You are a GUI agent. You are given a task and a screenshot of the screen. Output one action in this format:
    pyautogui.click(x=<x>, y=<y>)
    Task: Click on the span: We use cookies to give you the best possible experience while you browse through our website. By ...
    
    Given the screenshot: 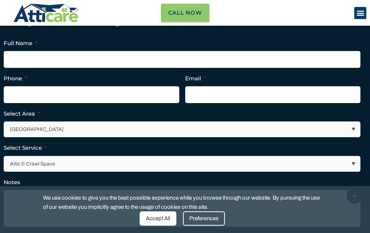 What is the action you would take?
    pyautogui.click(x=182, y=202)
    